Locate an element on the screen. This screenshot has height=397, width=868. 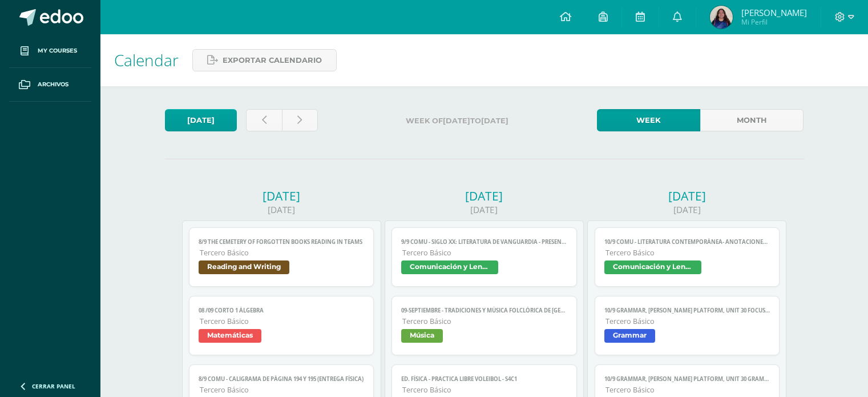
a: Archivos is located at coordinates (50, 85).